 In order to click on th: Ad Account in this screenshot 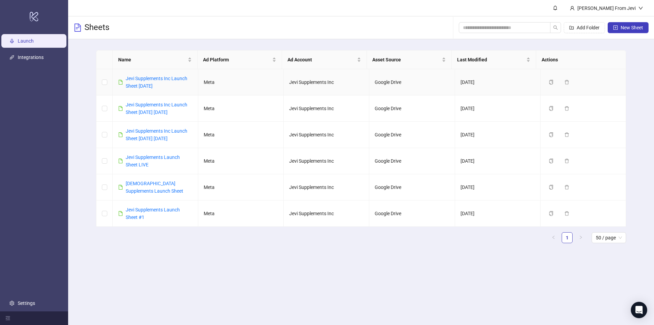, I will do `click(324, 60)`.